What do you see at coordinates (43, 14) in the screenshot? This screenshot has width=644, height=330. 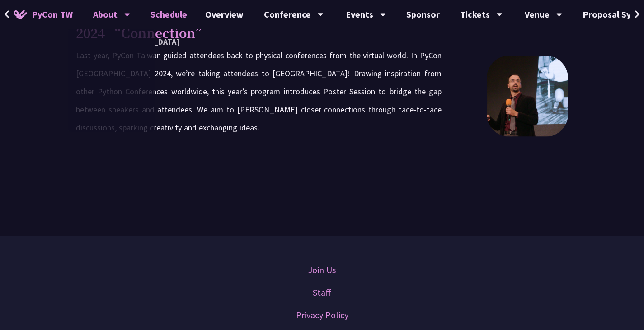 I see `a: PyCon TW` at bounding box center [43, 14].